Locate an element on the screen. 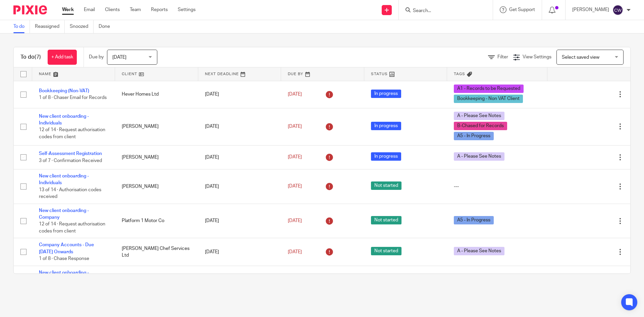 The width and height of the screenshot is (644, 317). a: Bookkeeping (Non-VAT) is located at coordinates (64, 91).